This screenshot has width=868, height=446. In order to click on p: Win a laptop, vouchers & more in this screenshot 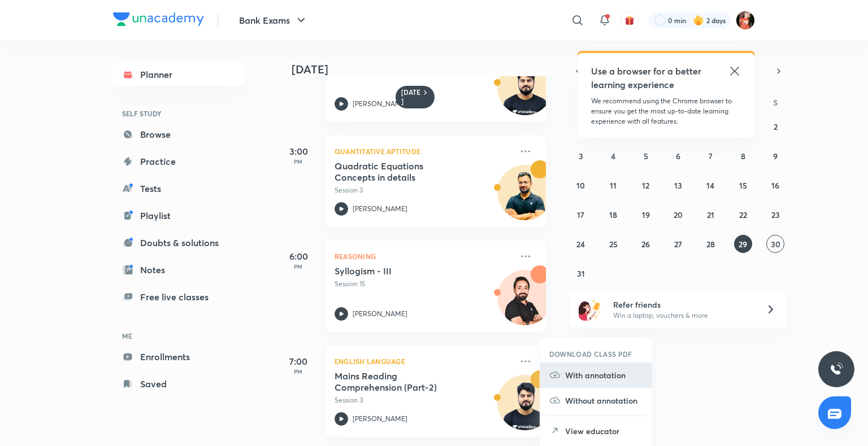, I will do `click(683, 315)`.